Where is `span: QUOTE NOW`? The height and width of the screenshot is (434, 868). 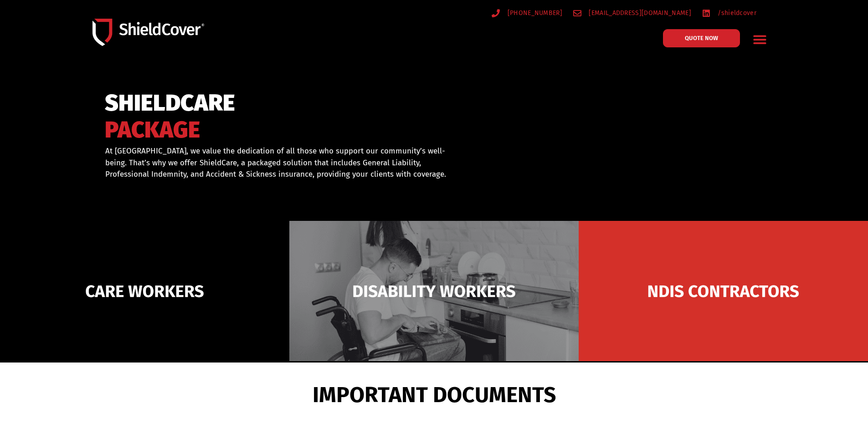 span: QUOTE NOW is located at coordinates (702, 38).